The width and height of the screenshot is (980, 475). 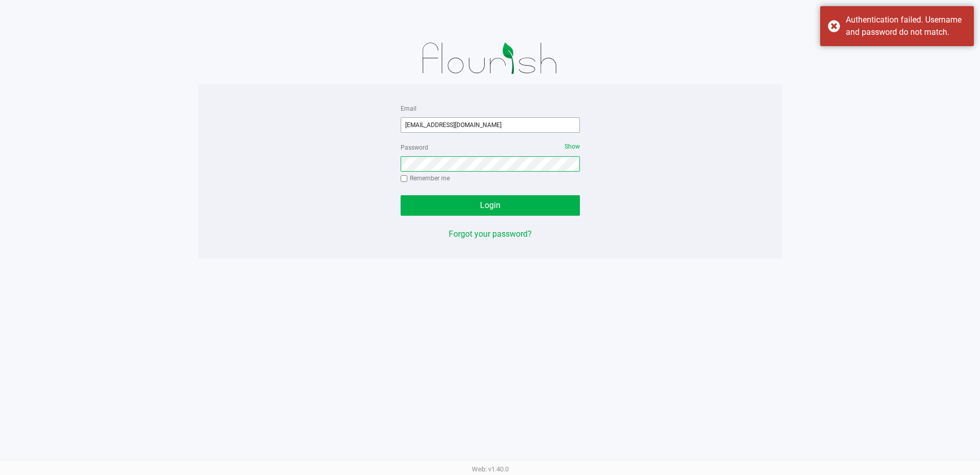 What do you see at coordinates (490, 234) in the screenshot?
I see `button: Forgot your password?` at bounding box center [490, 234].